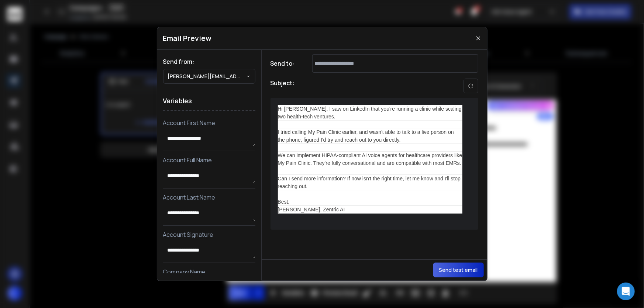 This screenshot has width=644, height=308. Describe the element at coordinates (370, 182) in the screenshot. I see `div: Can I send more information? If now isn't the right time, let me know and I'll stop reaching out.` at that location.